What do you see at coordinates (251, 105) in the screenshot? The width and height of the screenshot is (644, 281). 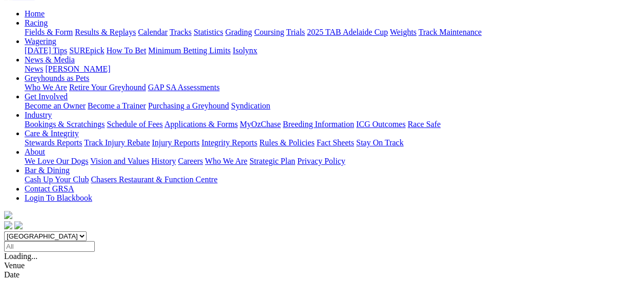 I see `a: Syndication` at bounding box center [251, 105].